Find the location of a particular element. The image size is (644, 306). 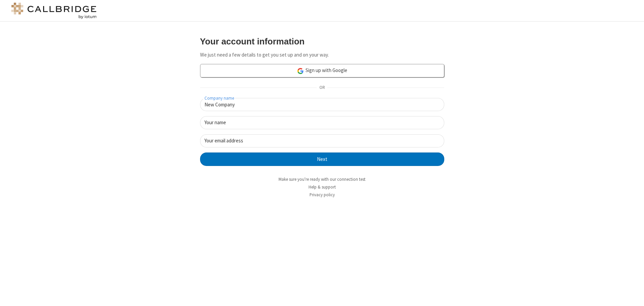

img: google-icon.png is located at coordinates (300, 71).